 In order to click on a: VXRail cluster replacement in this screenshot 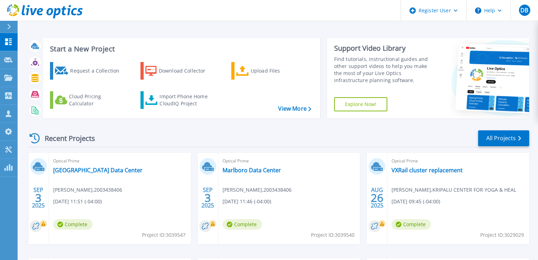, I will do `click(427, 170)`.